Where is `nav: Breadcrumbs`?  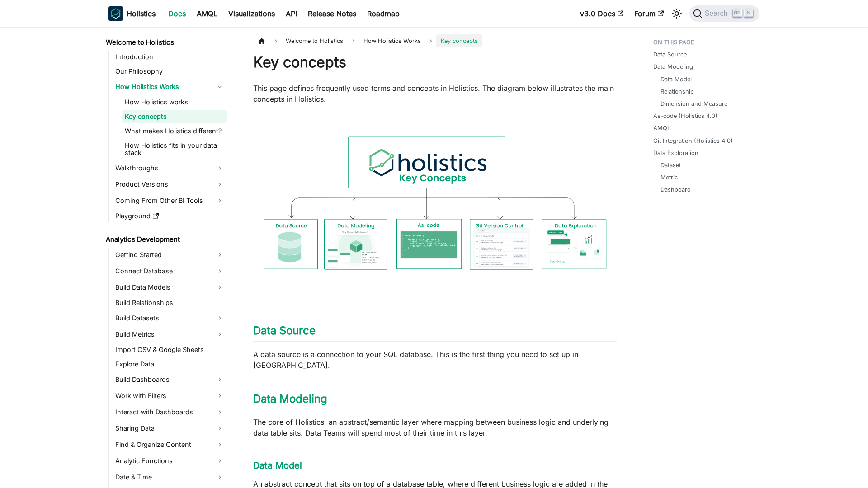 nav: Breadcrumbs is located at coordinates (435, 41).